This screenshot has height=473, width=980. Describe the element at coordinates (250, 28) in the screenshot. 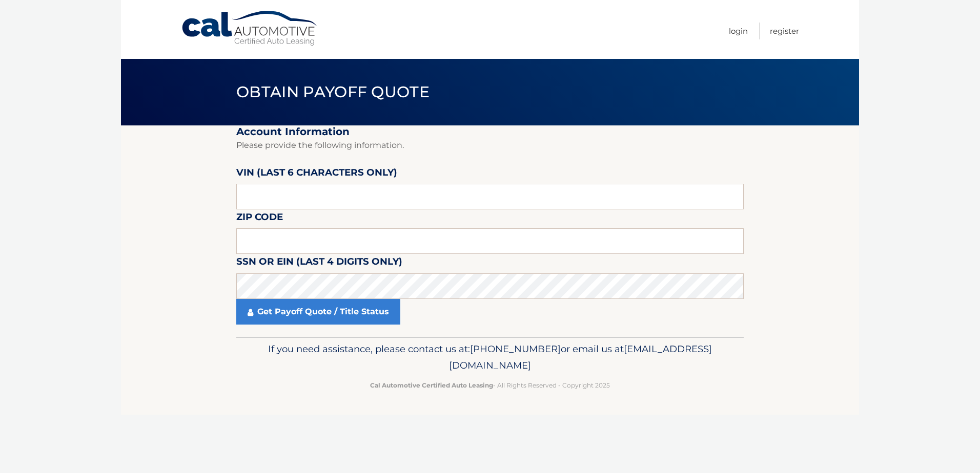

I see `a: Cal Automotive` at that location.